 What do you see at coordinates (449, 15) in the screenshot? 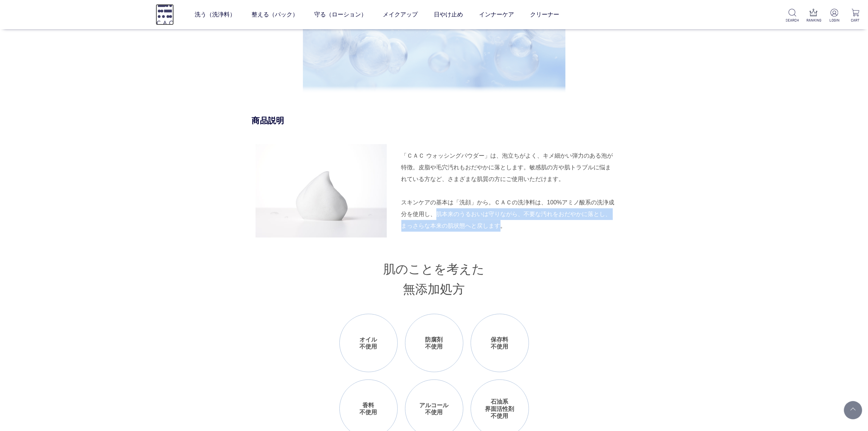
I see `a: 日やけ止め` at bounding box center [449, 15].